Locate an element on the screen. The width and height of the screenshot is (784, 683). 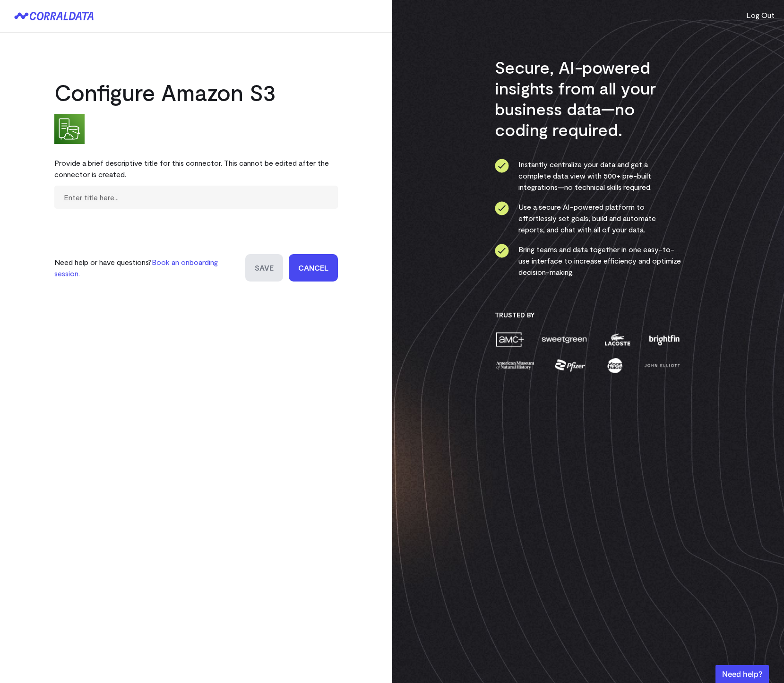
p: Need help or have questions? is located at coordinates (147, 268).